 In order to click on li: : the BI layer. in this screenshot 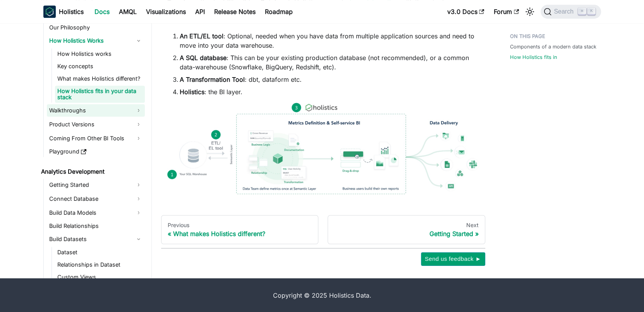, I will do `click(329, 92)`.